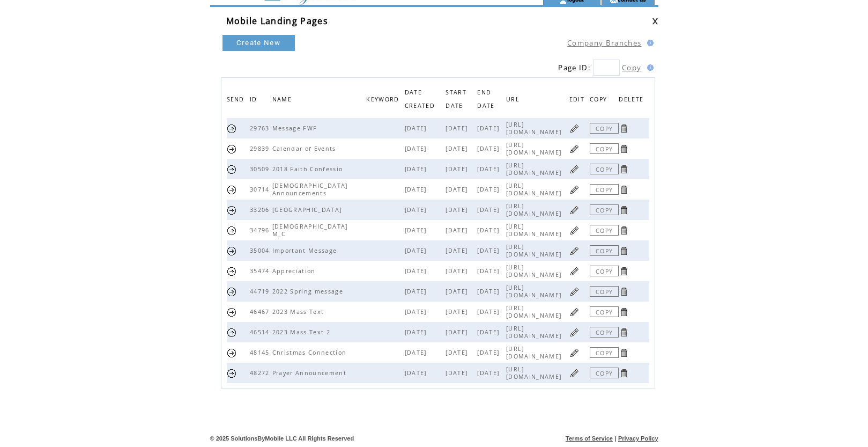 The image size is (868, 447). Describe the element at coordinates (514, 100) in the screenshot. I see `span: URL` at that location.